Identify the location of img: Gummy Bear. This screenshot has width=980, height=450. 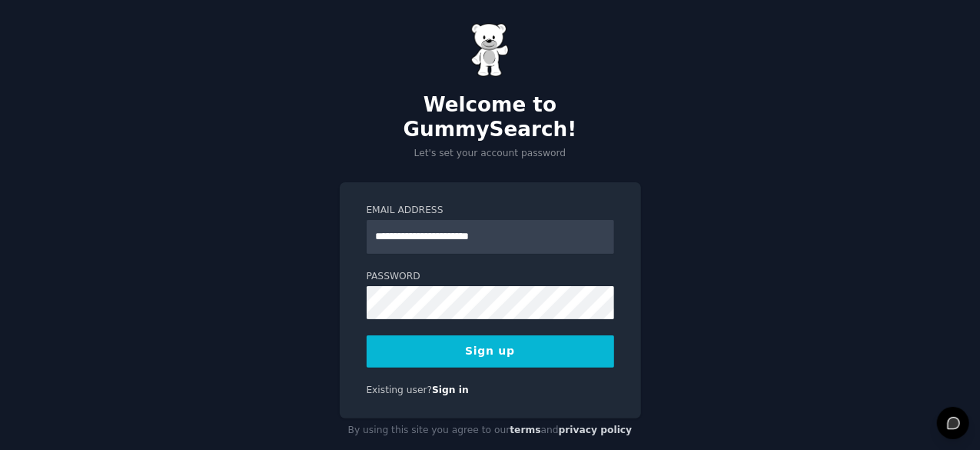
(491, 50).